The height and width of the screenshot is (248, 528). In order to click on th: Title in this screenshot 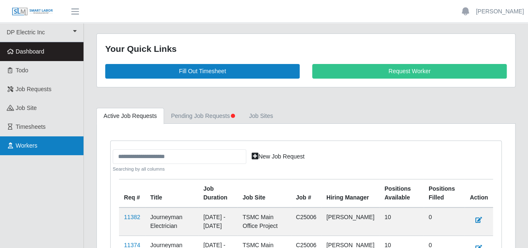, I will do `click(172, 193)`.